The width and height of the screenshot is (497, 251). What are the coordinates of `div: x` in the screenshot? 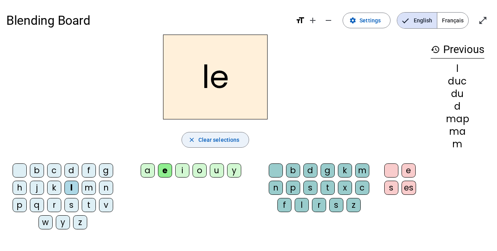 It's located at (345, 188).